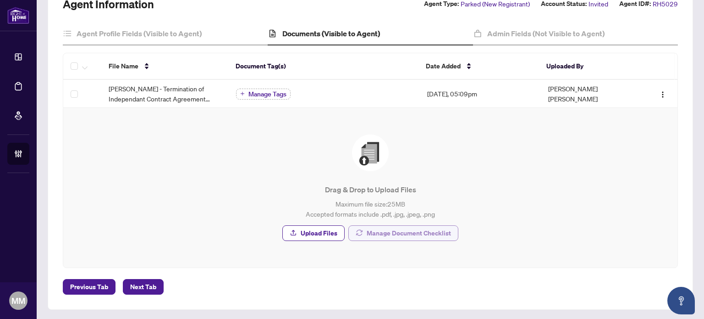  I want to click on button: Next Tab, so click(143, 286).